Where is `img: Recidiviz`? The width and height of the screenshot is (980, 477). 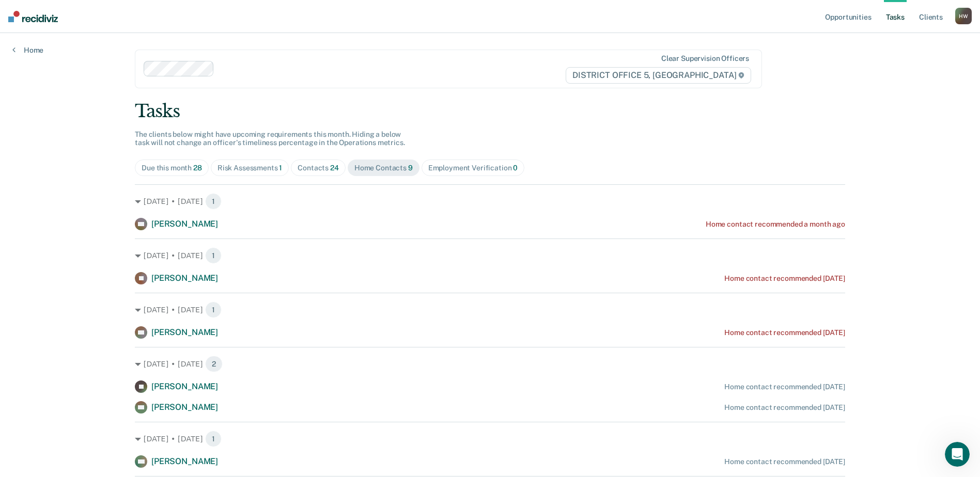
img: Recidiviz is located at coordinates (33, 17).